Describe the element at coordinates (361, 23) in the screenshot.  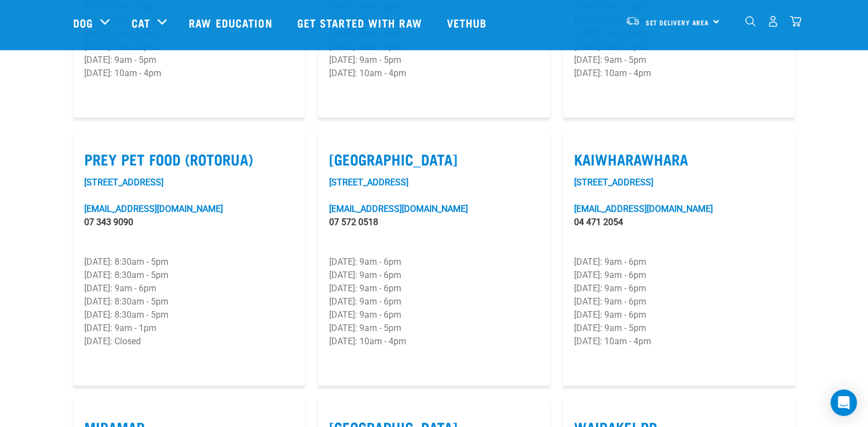
I see `a: Get started with Raw` at that location.